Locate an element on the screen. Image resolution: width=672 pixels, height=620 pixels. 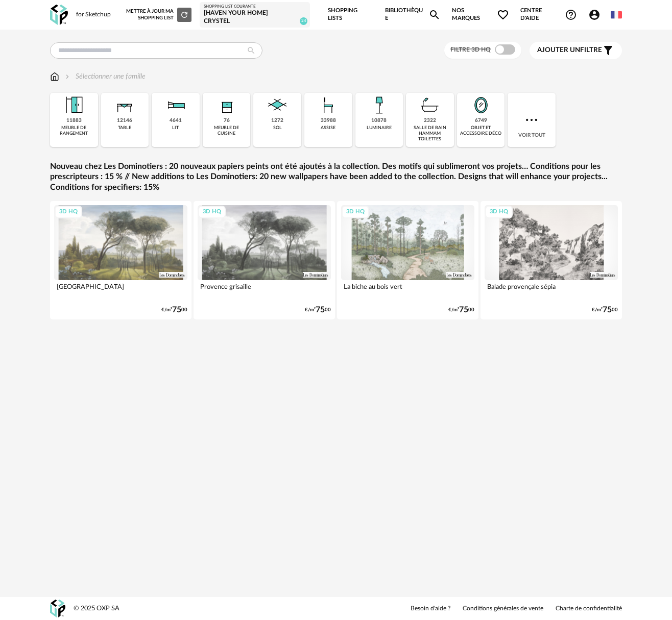
div: objet et accessoire déco is located at coordinates (481, 131).